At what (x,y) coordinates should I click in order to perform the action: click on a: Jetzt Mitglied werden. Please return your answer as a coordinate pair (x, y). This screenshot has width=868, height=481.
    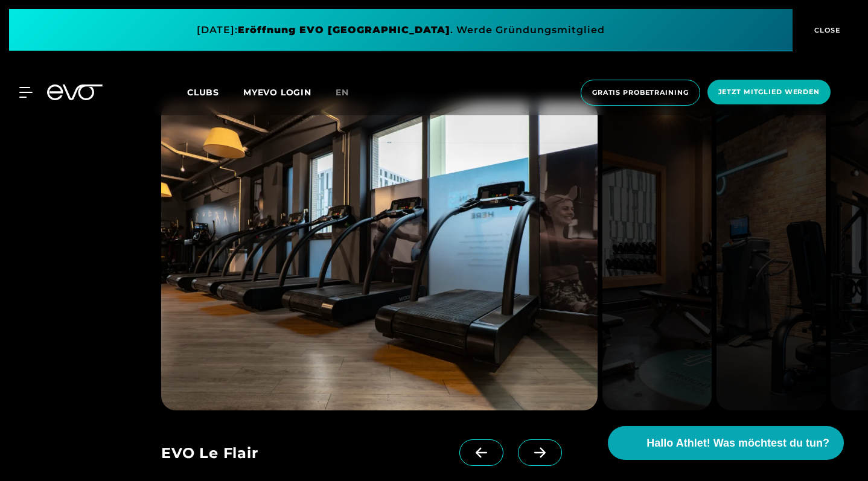
    Looking at the image, I should click on (769, 93).